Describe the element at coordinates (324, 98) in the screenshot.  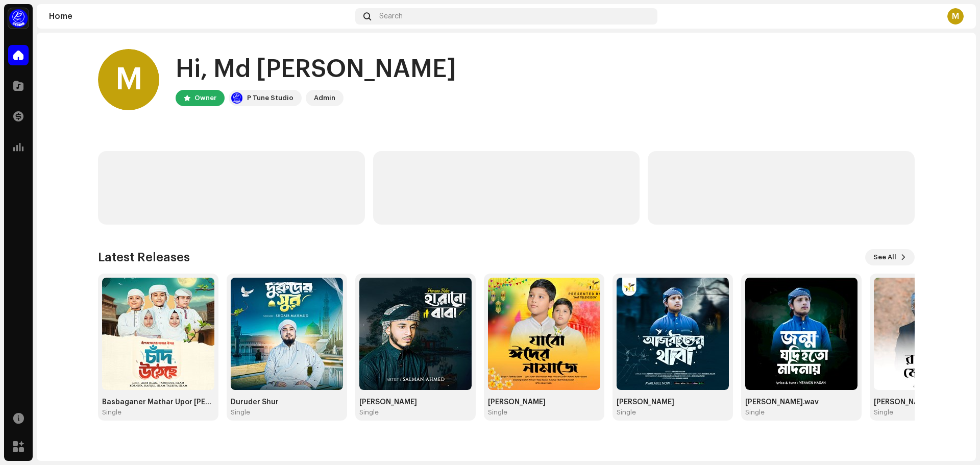
I see `div: Admin` at that location.